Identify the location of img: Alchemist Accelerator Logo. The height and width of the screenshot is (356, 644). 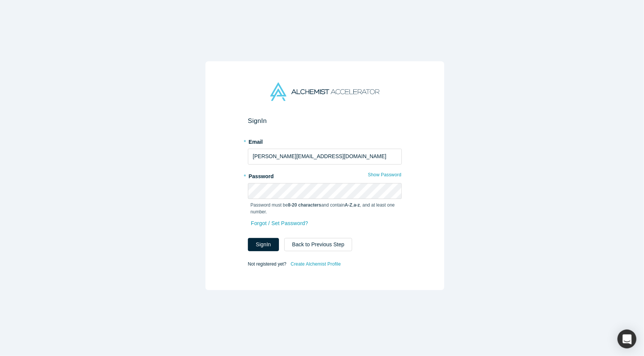
(325, 92).